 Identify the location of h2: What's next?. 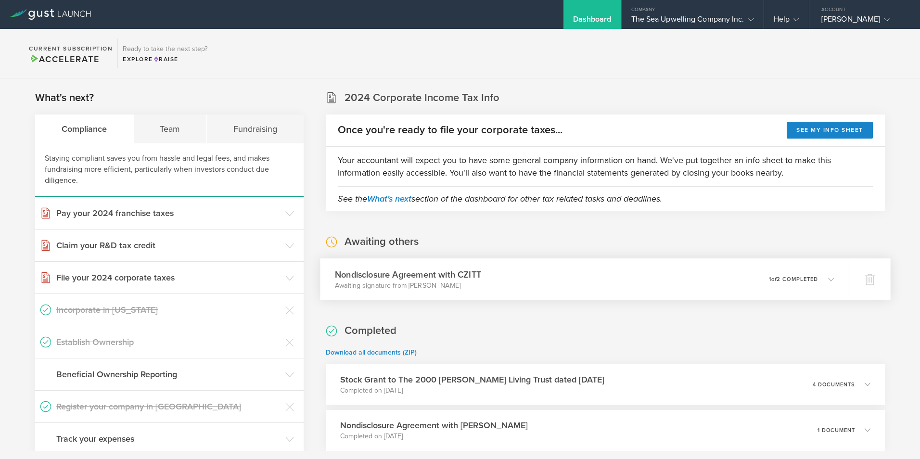
(64, 98).